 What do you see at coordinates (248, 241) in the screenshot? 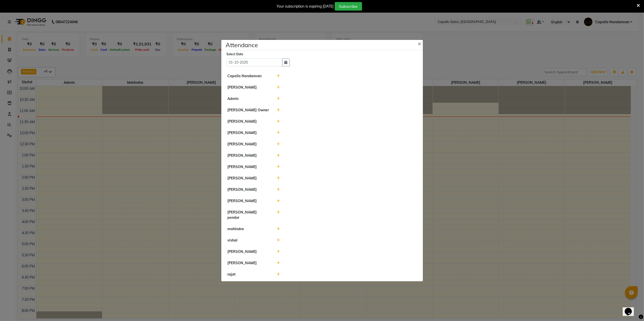
I see `div: vishal` at bounding box center [248, 241].